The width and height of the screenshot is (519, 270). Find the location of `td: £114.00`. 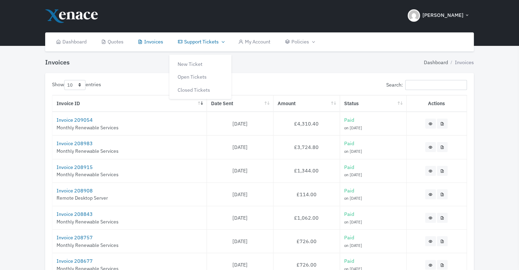

td: £114.00 is located at coordinates (307, 194).